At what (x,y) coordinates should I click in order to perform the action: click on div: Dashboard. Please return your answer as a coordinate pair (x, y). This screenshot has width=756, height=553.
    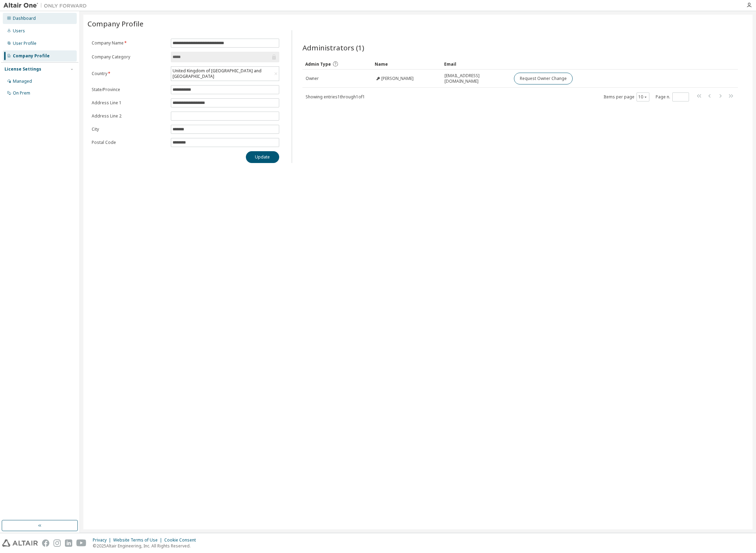
    Looking at the image, I should click on (24, 18).